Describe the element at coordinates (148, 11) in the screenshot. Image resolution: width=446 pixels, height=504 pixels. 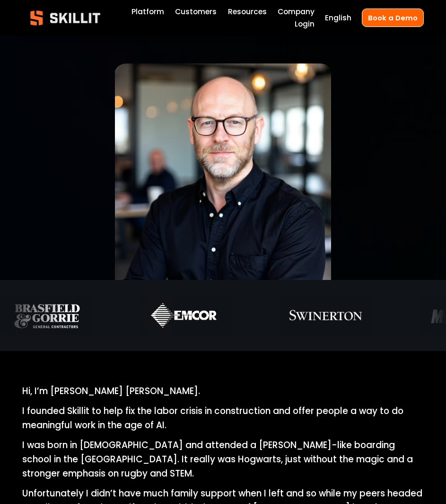
I see `a: Platform` at that location.